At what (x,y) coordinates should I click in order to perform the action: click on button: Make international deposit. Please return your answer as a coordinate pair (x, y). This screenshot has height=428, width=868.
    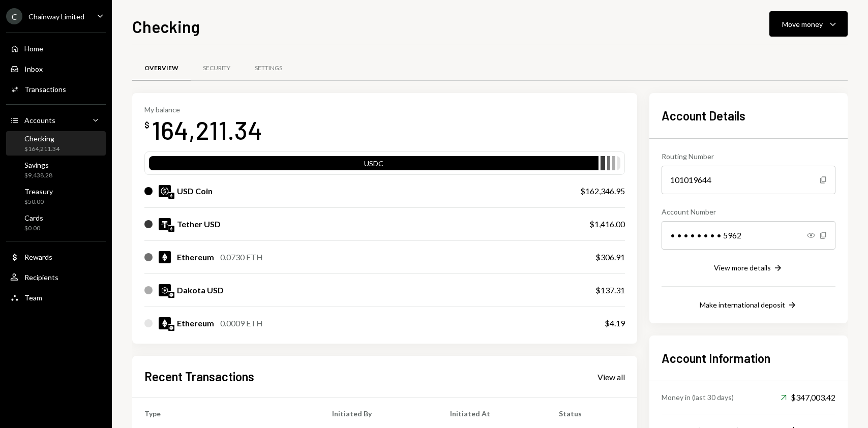
    Looking at the image, I should click on (749, 306).